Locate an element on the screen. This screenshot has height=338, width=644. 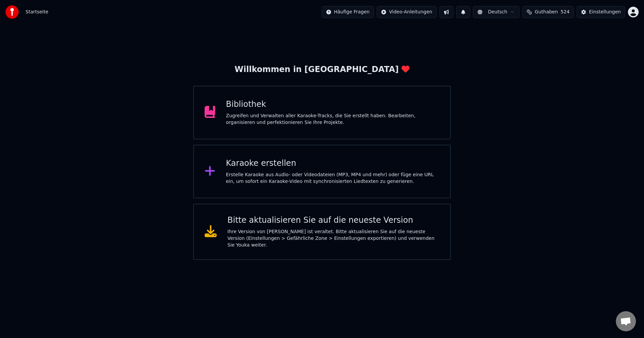
div: Bibliothek is located at coordinates (333, 104).